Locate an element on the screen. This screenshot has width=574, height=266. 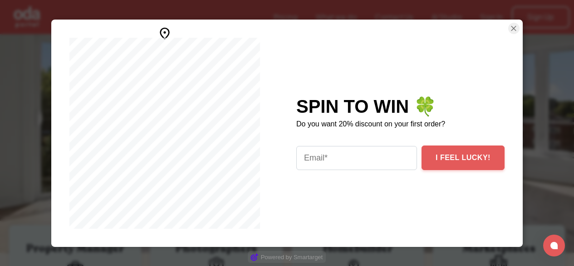
button: atlas-launcher is located at coordinates (554, 245).